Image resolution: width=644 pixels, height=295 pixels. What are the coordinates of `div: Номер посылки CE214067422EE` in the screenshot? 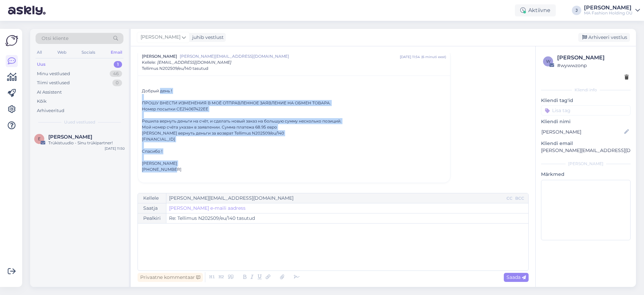 It's located at (294, 109).